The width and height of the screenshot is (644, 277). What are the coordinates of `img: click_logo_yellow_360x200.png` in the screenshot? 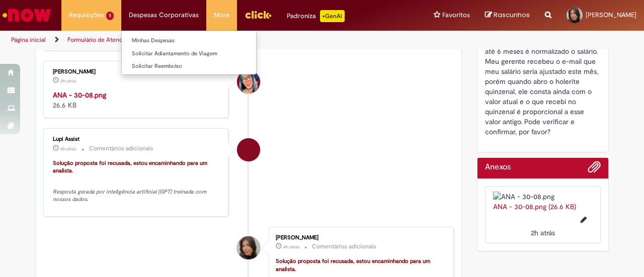 It's located at (258, 15).